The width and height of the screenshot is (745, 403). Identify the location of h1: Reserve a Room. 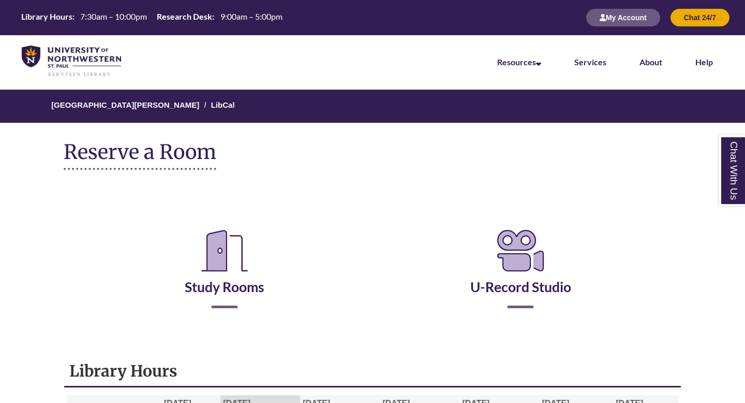
(140, 155).